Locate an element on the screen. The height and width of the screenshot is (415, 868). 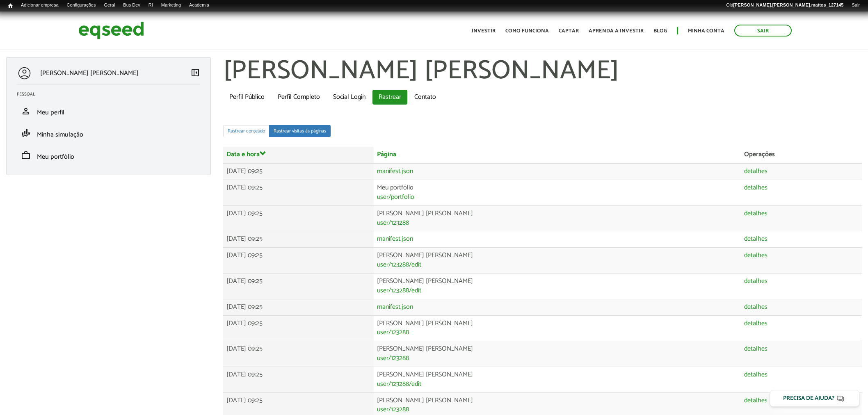
a: Adicionar empresa is located at coordinates (40, 5).